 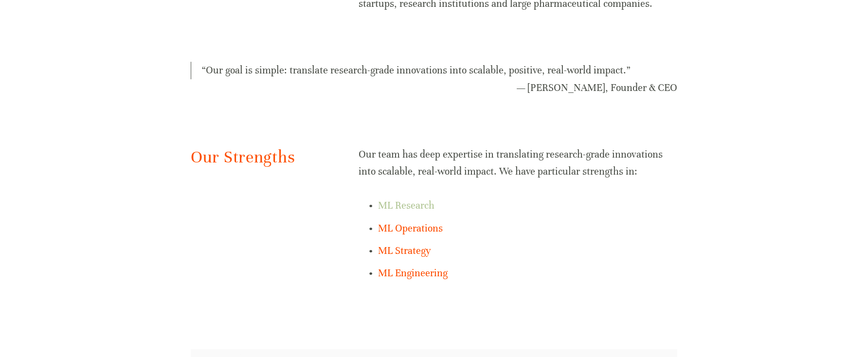 What do you see at coordinates (266, 158) in the screenshot?
I see `h2: Our Strengths` at bounding box center [266, 158].